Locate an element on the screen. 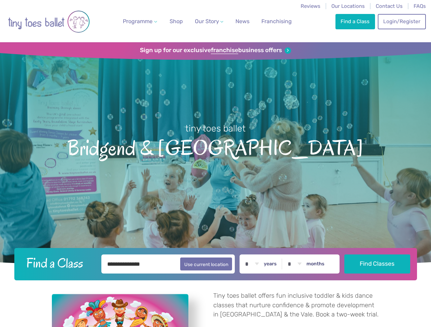 The height and width of the screenshot is (327, 431). a: Programme is located at coordinates (140, 21).